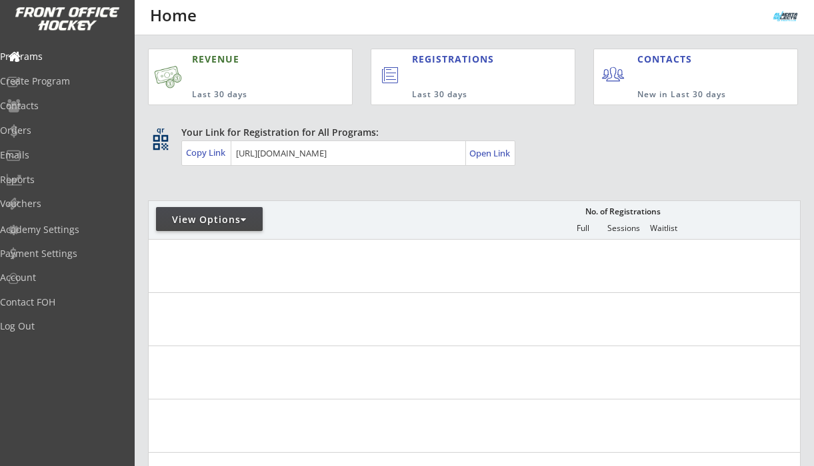  What do you see at coordinates (244, 59) in the screenshot?
I see `div: REVENUE` at bounding box center [244, 59].